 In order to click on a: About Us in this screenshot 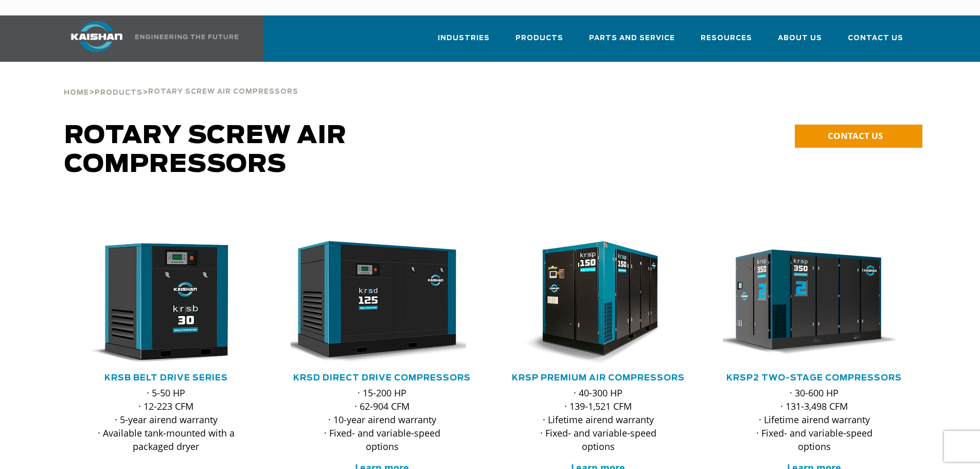, I will do `click(800, 42)`.